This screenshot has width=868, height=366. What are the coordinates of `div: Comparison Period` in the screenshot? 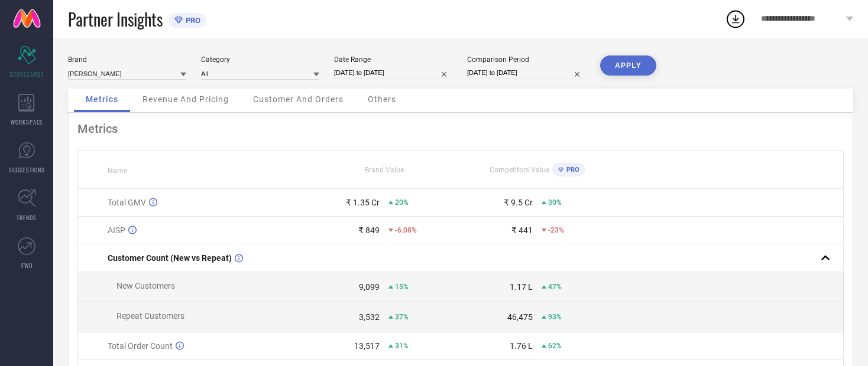 It's located at (527, 60).